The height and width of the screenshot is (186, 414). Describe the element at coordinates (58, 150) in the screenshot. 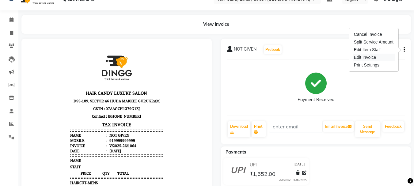

I see `span: ₹400.00` at that location.